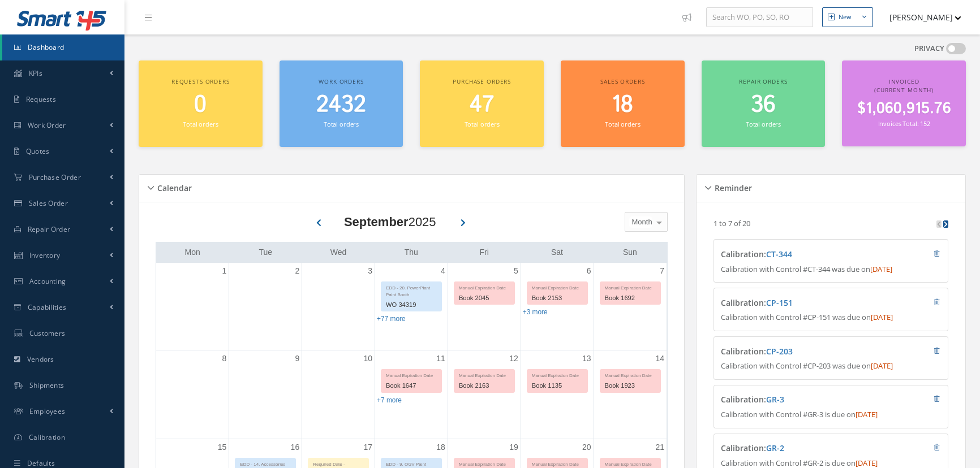 Image resolution: width=980 pixels, height=468 pixels. What do you see at coordinates (484, 252) in the screenshot?
I see `a: Friday` at bounding box center [484, 252].